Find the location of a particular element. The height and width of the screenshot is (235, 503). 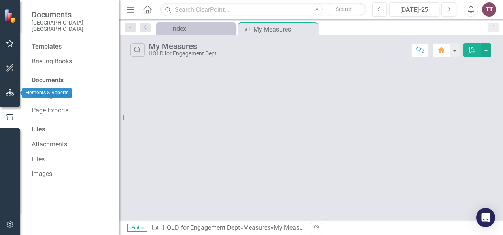

a: HOLD for Engagement Dept is located at coordinates (201, 227).